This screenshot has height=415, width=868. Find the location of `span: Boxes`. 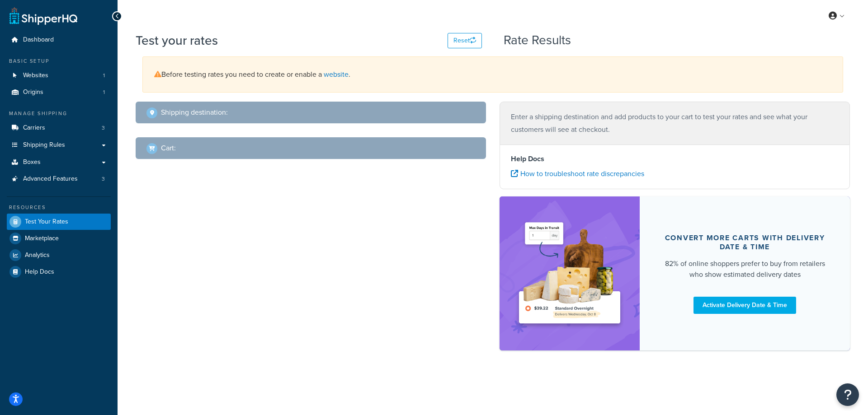

span: Boxes is located at coordinates (32, 162).